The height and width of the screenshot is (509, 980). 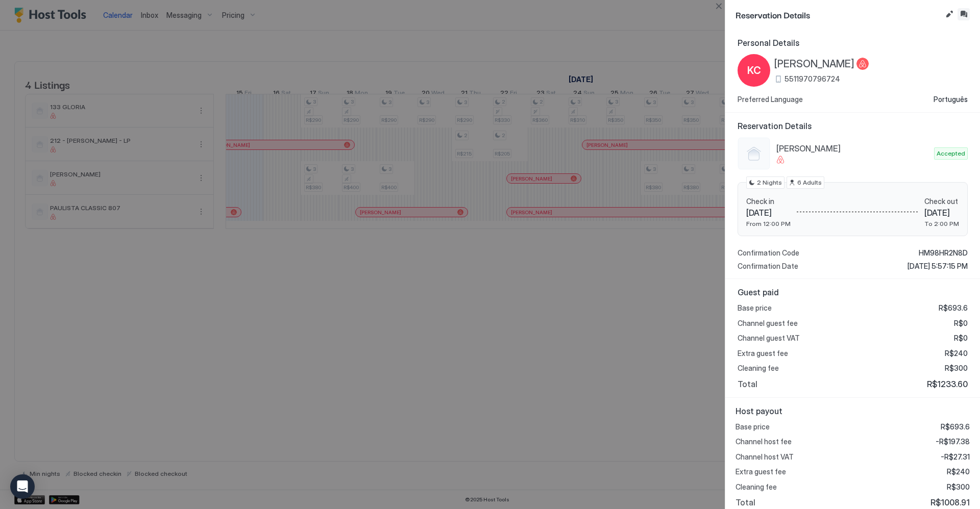 What do you see at coordinates (768, 202) in the screenshot?
I see `span: Check in` at bounding box center [768, 202].